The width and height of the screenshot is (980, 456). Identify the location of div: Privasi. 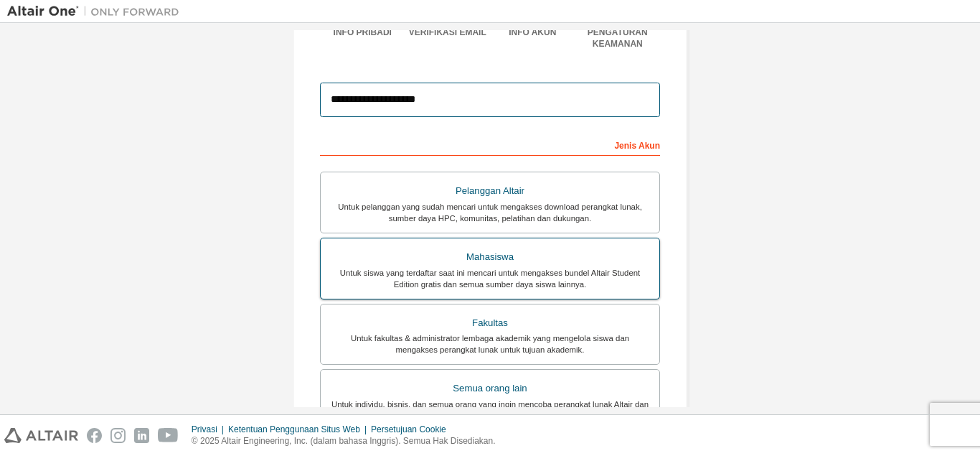
(210, 429).